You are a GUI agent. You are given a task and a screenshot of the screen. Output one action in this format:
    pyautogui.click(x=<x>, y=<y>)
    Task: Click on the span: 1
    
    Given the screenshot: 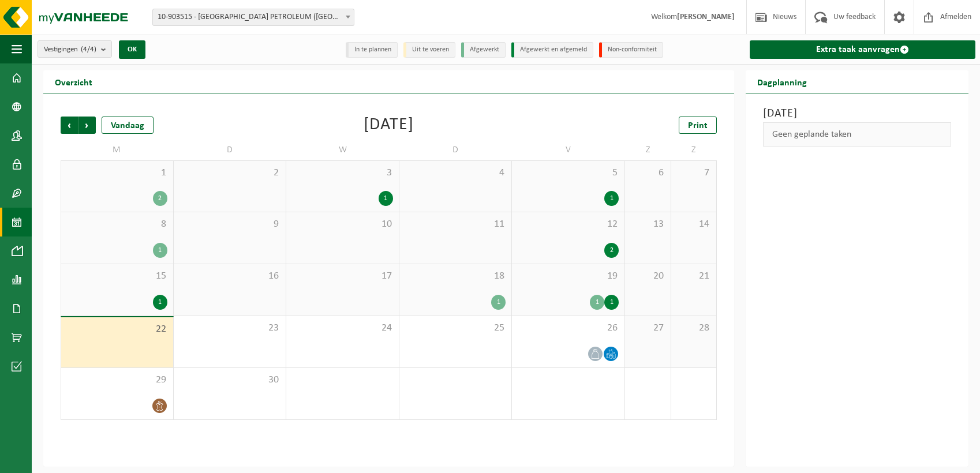 What is the action you would take?
    pyautogui.click(x=117, y=173)
    